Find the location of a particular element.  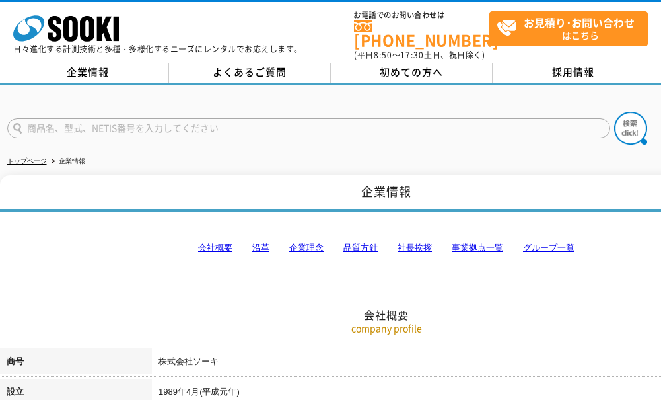

a: 品質方針 is located at coordinates (361, 247).